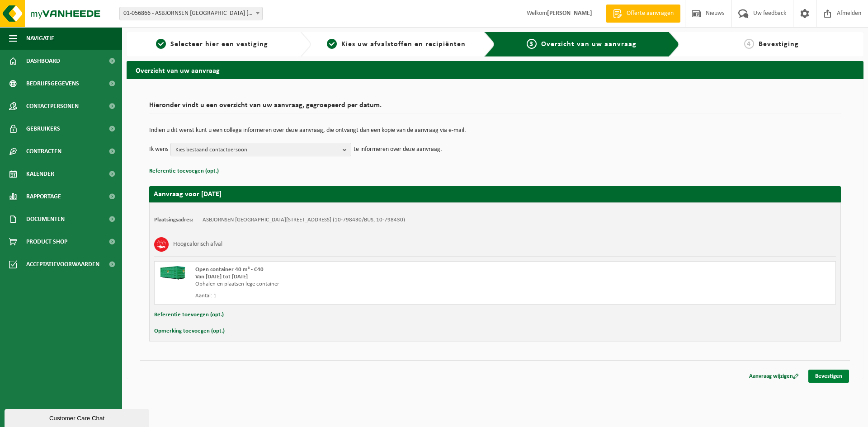 The width and height of the screenshot is (868, 427). What do you see at coordinates (829, 376) in the screenshot?
I see `a: Bevestigen` at bounding box center [829, 376].